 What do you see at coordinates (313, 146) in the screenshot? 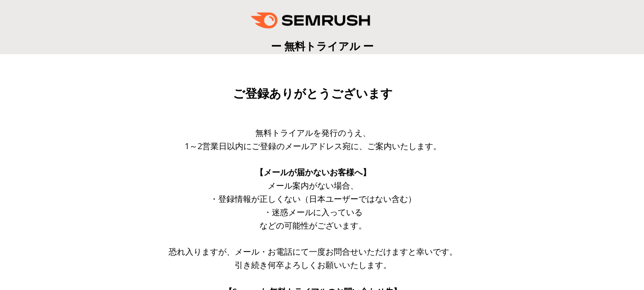
I see `span: 1～2営業日以内にご登録のメールアドレス宛に、ご案内いたします。` at bounding box center [313, 146].